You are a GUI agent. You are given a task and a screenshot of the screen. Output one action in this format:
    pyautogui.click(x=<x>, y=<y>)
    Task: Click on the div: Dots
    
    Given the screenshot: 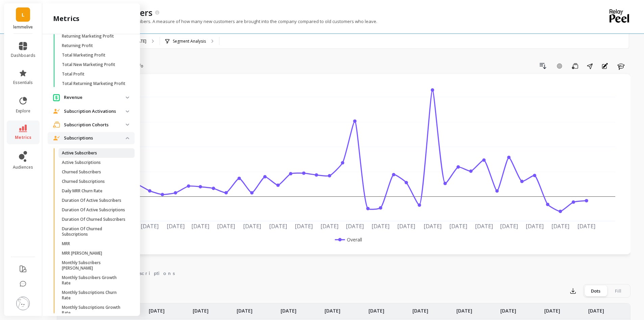 What is the action you would take?
    pyautogui.click(x=596, y=291)
    